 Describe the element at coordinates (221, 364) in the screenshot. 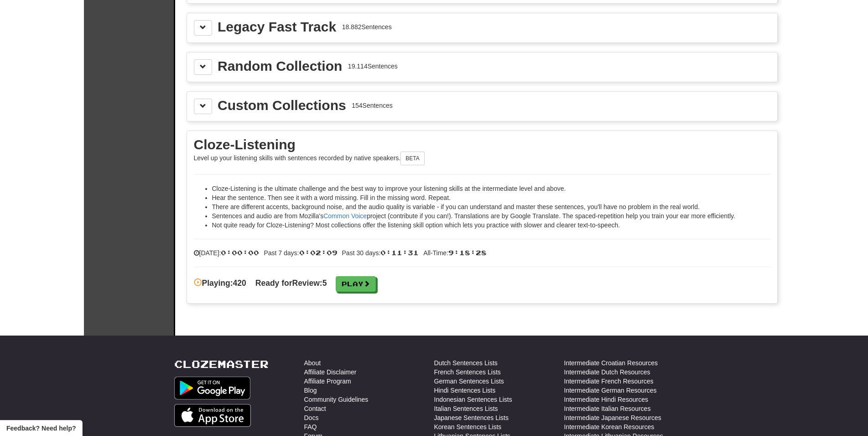

I see `a: Clozemaster` at that location.